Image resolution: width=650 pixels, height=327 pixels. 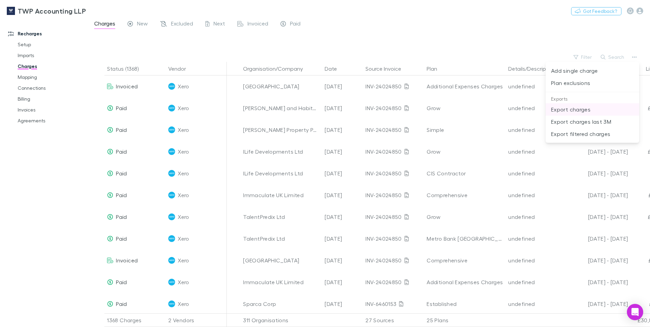 What do you see at coordinates (592, 122) in the screenshot?
I see `p: Export charges last 3M` at bounding box center [592, 122].